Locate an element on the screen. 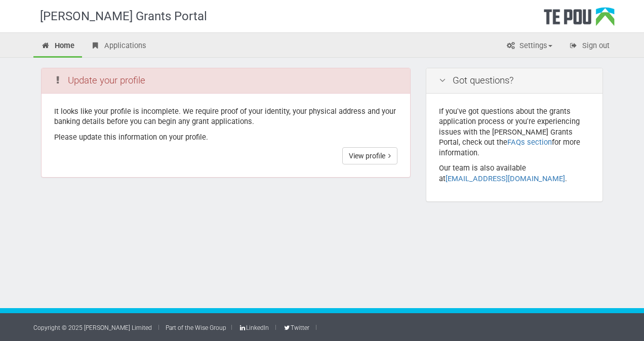  div: Update your profile is located at coordinates (226, 81).